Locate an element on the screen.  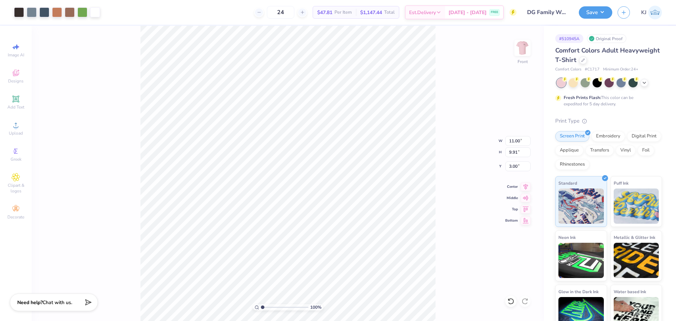
a: KJ is located at coordinates (651, 12).